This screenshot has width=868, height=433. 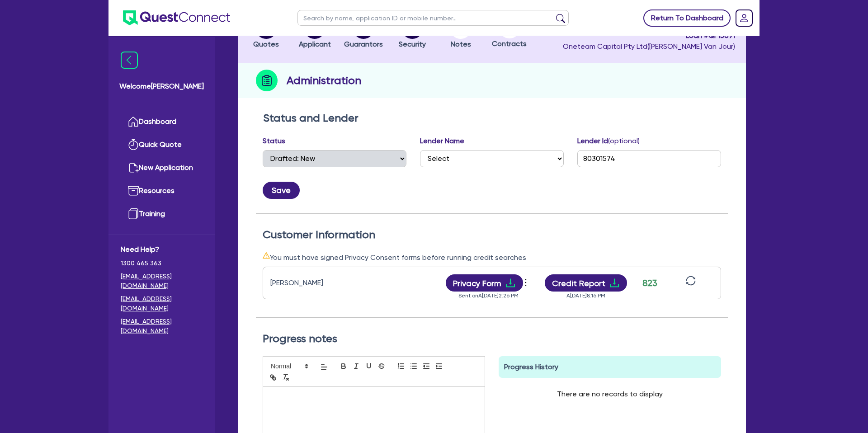 I want to click on button: Credit Reportdownload, so click(x=586, y=283).